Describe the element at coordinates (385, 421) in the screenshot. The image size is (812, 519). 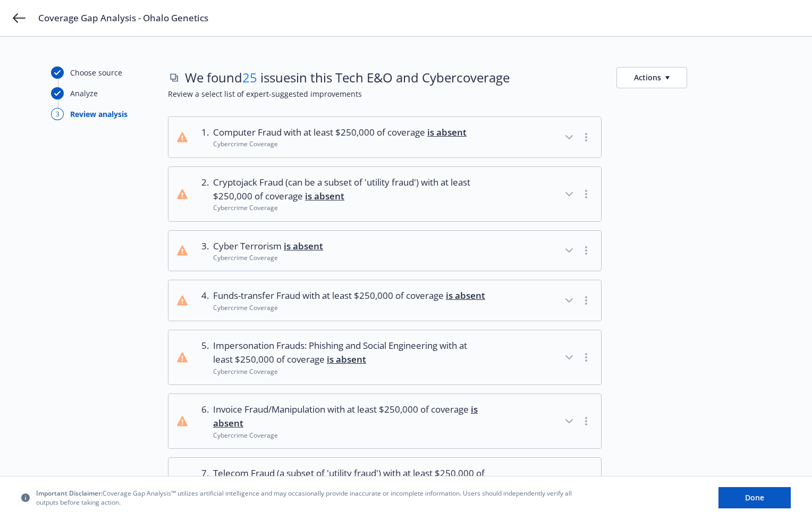
I see `button: 6.Invoice Fraud/Manipulation with at least $250,000 of coverage is absentCybercrime Coverage` at that location.